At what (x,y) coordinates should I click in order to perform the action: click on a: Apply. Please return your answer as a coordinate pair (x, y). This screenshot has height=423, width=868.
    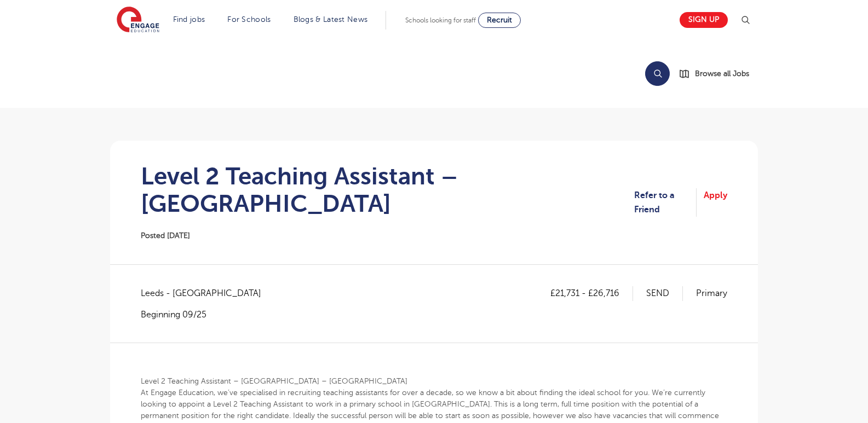
    Looking at the image, I should click on (715, 203).